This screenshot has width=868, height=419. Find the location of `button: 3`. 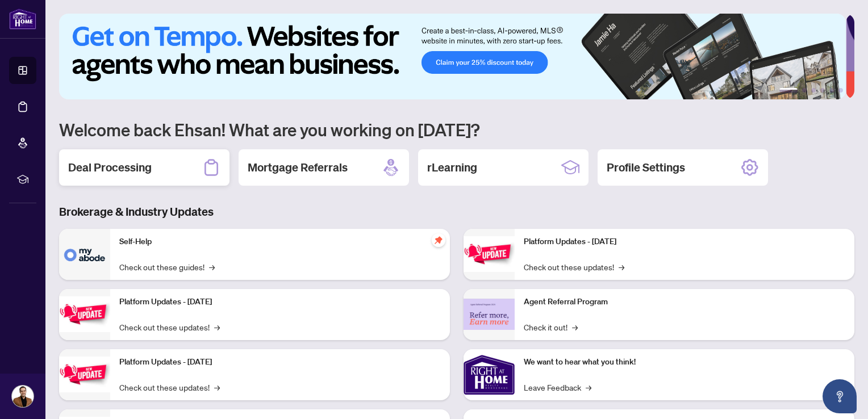

button: 3 is located at coordinates (813, 90).